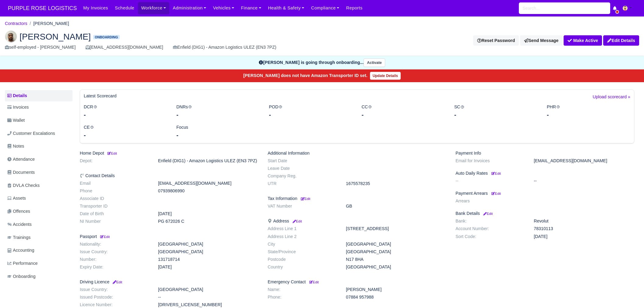 The width and height of the screenshot is (644, 308). What do you see at coordinates (16, 120) in the screenshot?
I see `span: Wallet` at bounding box center [16, 120].